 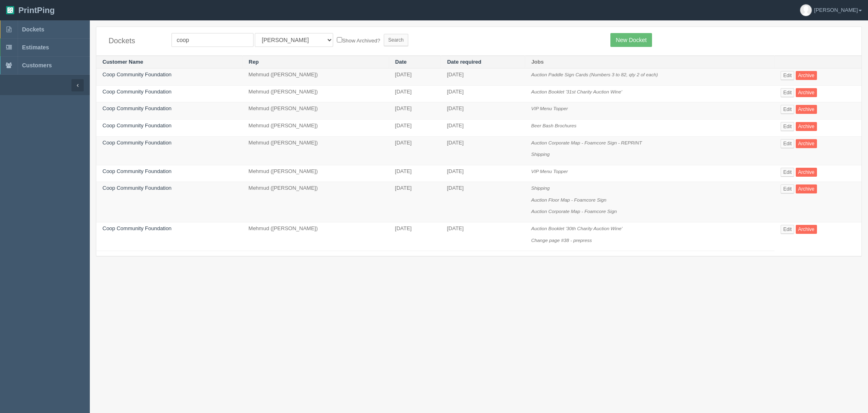 What do you see at coordinates (36, 47) in the screenshot?
I see `span: Estimates` at bounding box center [36, 47].